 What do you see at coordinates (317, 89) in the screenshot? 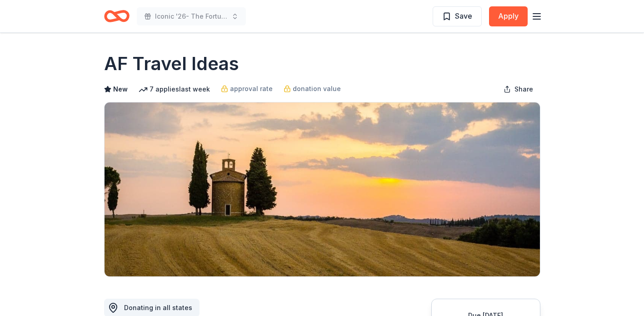
I see `span: donation value` at bounding box center [317, 89].